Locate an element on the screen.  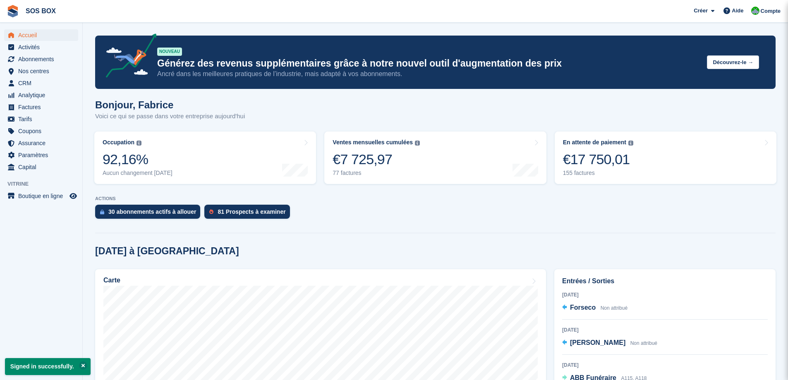
div: 92,16% is located at coordinates (137, 159).